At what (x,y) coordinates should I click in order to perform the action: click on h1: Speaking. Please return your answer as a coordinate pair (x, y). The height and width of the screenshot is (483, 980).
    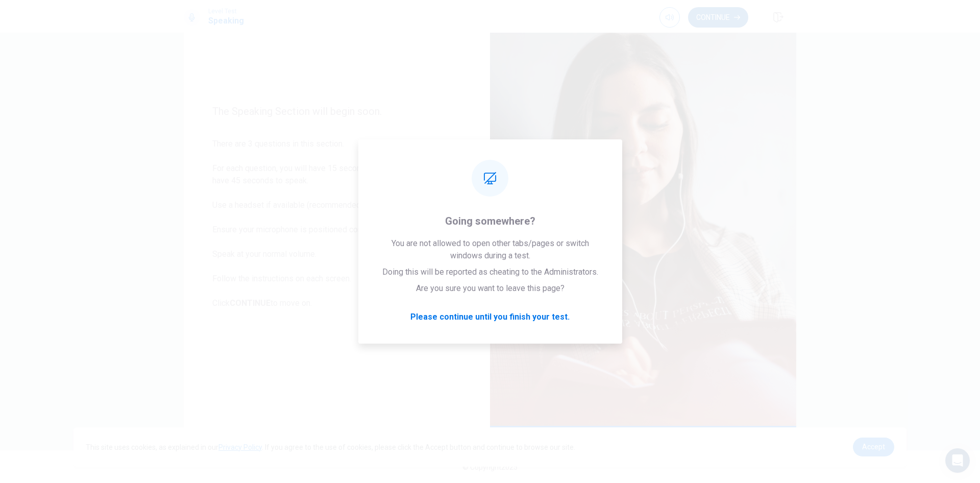
    Looking at the image, I should click on (227, 21).